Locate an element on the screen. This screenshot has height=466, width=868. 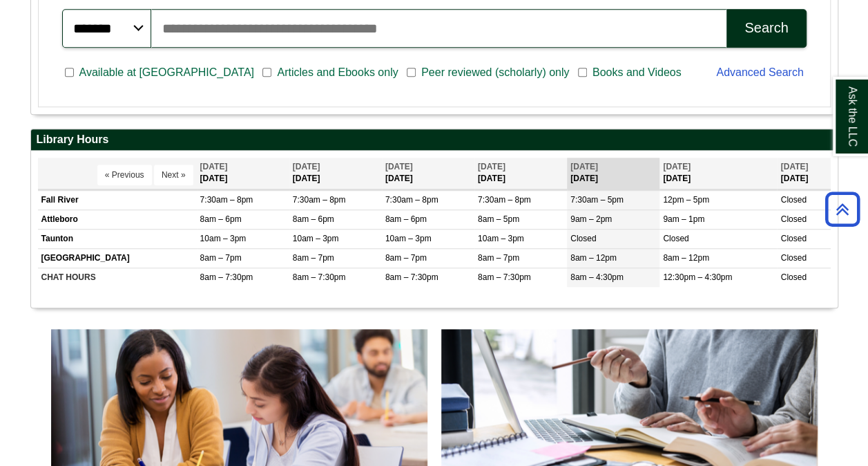
td: Attleboro is located at coordinates (118, 219).